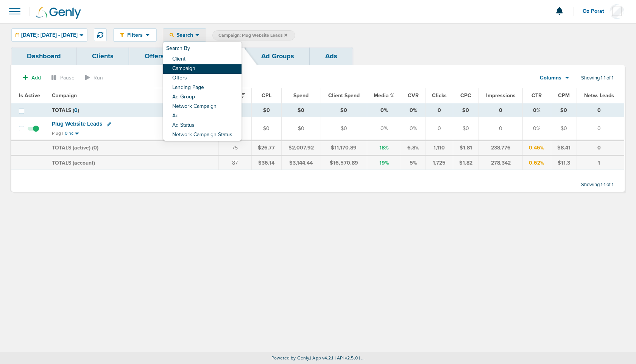 This screenshot has height=364, width=636. Describe the element at coordinates (32, 77) in the screenshot. I see `button: Add` at that location.